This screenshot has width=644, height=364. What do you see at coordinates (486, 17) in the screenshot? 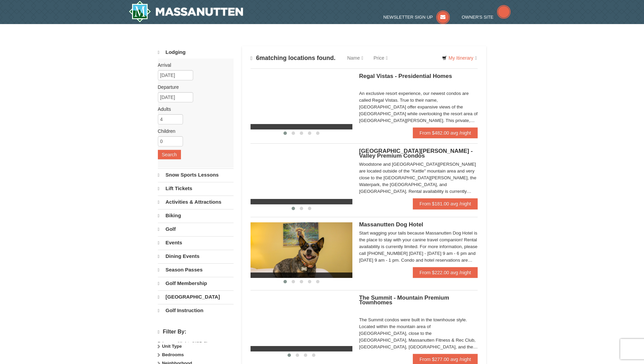
I see `a: Owner's Site` at bounding box center [486, 17].